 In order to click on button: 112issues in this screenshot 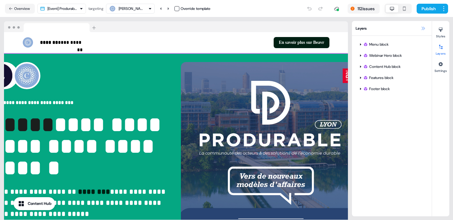, I will do `click(364, 9)`.